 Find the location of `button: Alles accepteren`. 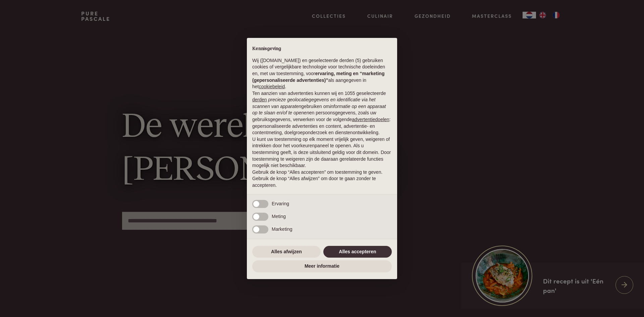

button: Alles accepteren is located at coordinates (358, 252).